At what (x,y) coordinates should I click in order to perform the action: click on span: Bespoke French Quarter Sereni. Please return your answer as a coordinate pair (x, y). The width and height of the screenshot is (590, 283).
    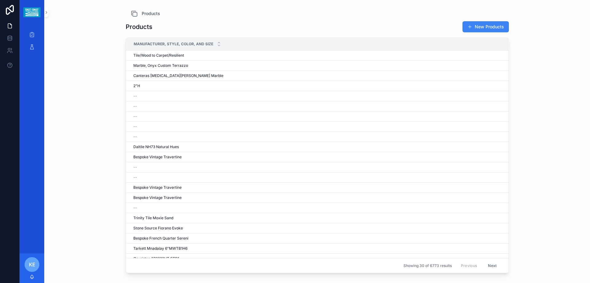
    Looking at the image, I should click on (161, 238).